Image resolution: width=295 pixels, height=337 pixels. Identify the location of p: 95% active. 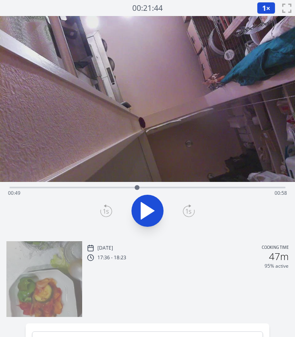
(277, 266).